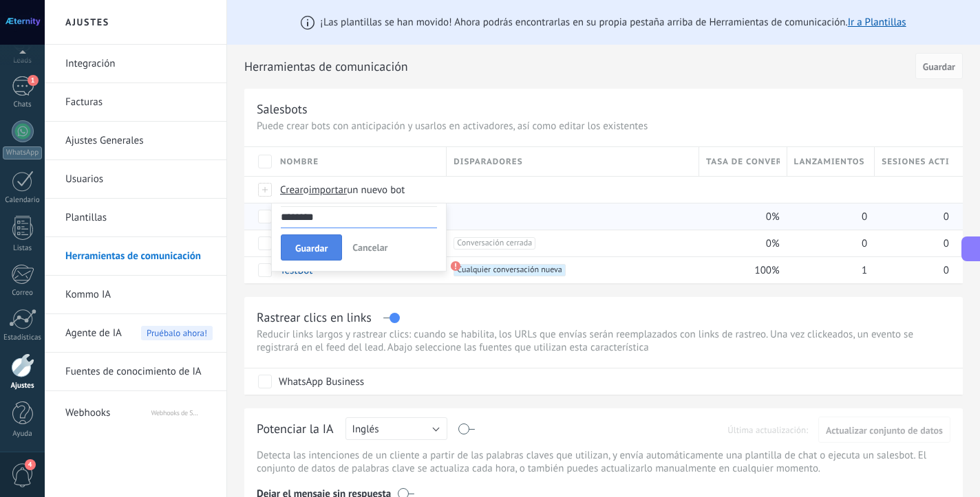  What do you see at coordinates (139, 257) in the screenshot?
I see `a: Herramientas de comunicación` at bounding box center [139, 257].